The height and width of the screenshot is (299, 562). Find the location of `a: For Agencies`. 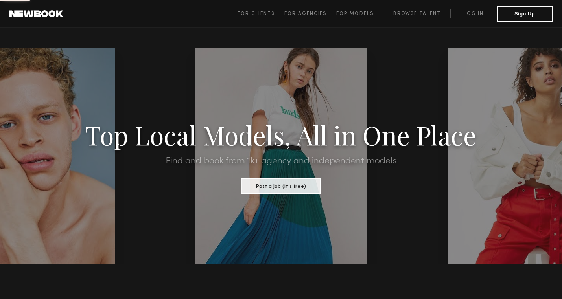

a: For Agencies is located at coordinates (310, 14).